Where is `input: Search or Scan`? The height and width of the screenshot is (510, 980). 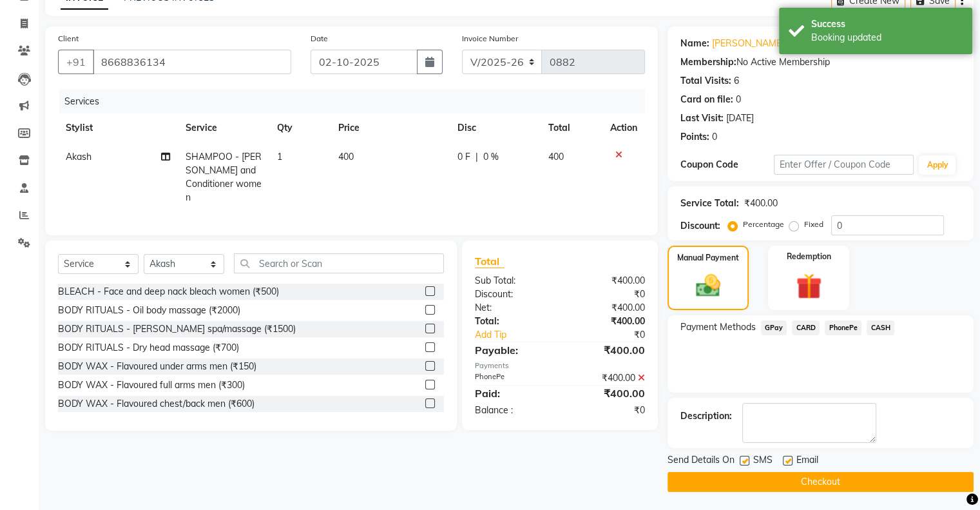
input: Search or Scan is located at coordinates (339, 263).